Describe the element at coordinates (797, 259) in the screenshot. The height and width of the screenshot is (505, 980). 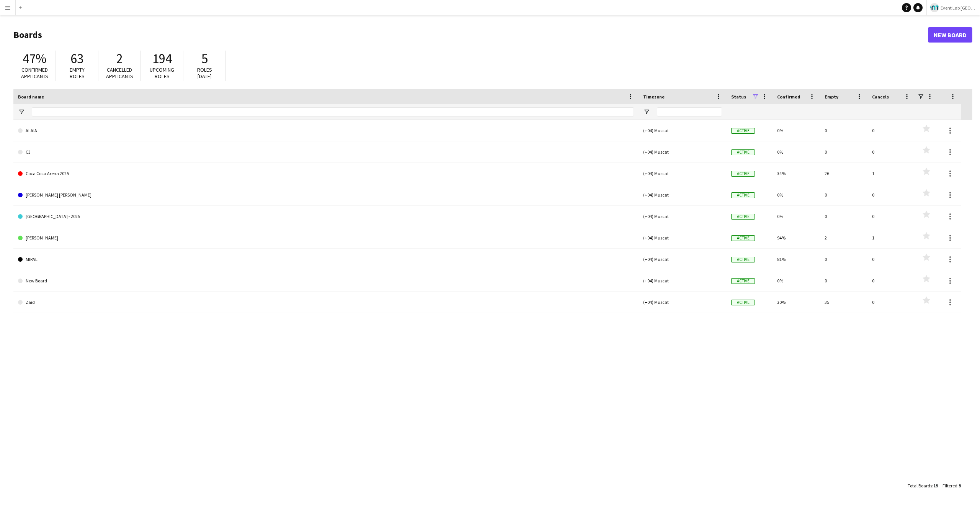
I see `div: 81%` at that location.